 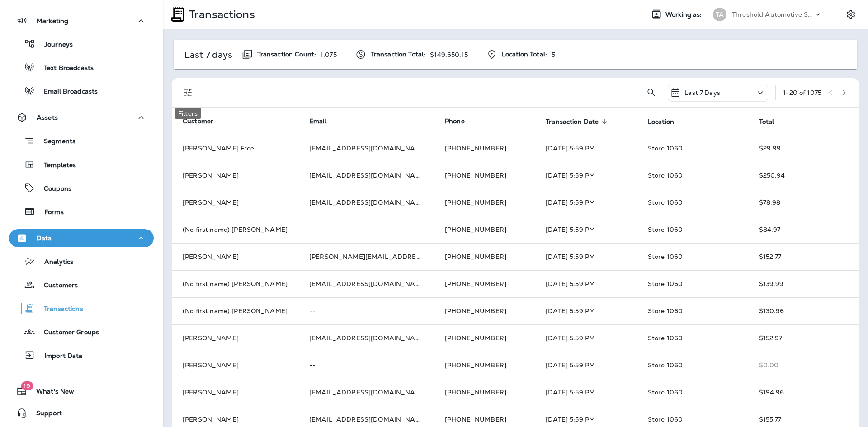 I want to click on span: Working as:, so click(x=684, y=15).